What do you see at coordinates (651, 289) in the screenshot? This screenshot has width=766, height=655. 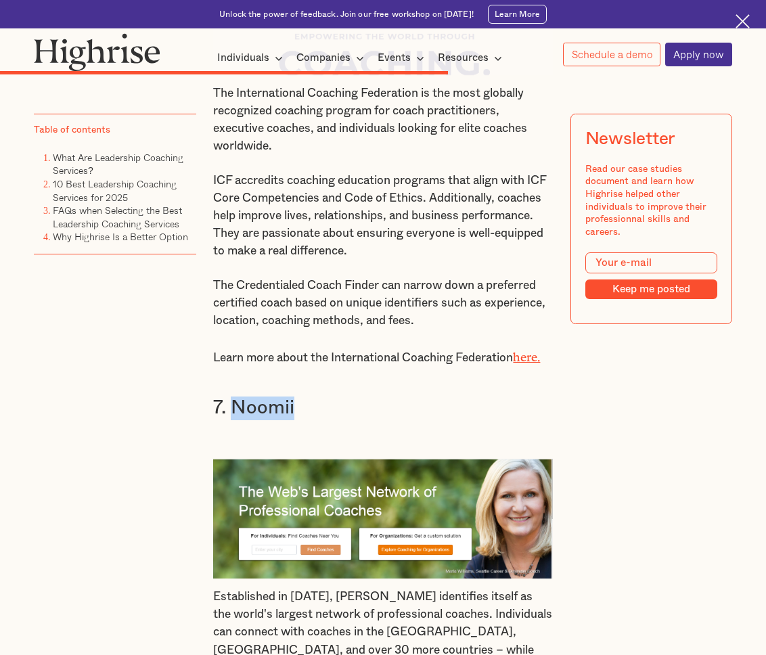 I see `input: Keep me posted` at bounding box center [651, 289].